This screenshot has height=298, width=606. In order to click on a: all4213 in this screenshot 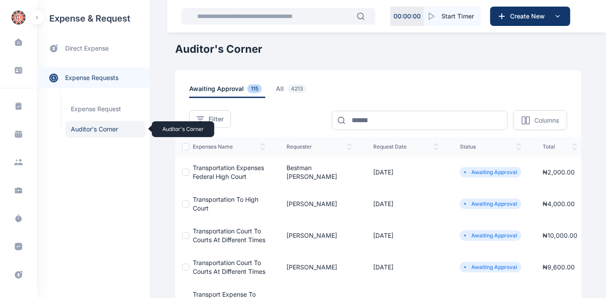, I will do `click(298, 91)`.